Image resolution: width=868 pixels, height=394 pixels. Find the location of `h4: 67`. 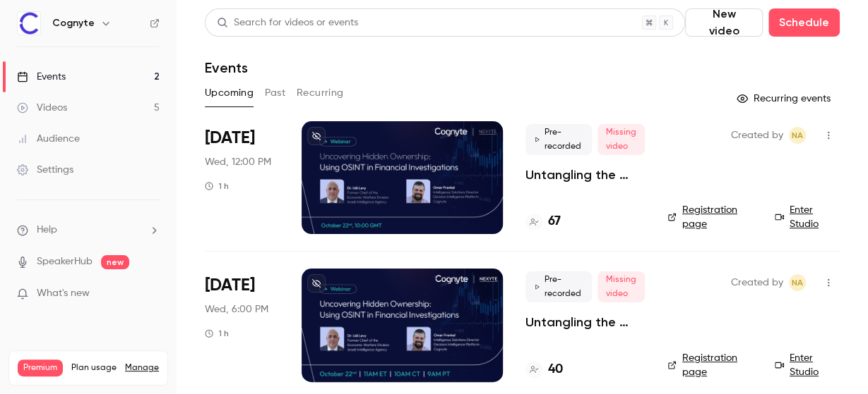

h4: 67 is located at coordinates (554, 221).